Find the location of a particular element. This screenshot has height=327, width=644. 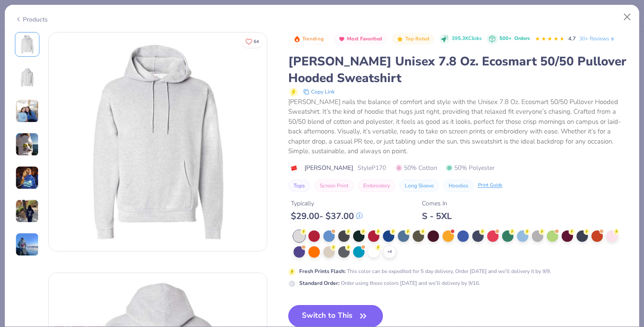

span: 50% Cotton is located at coordinates (416, 168).